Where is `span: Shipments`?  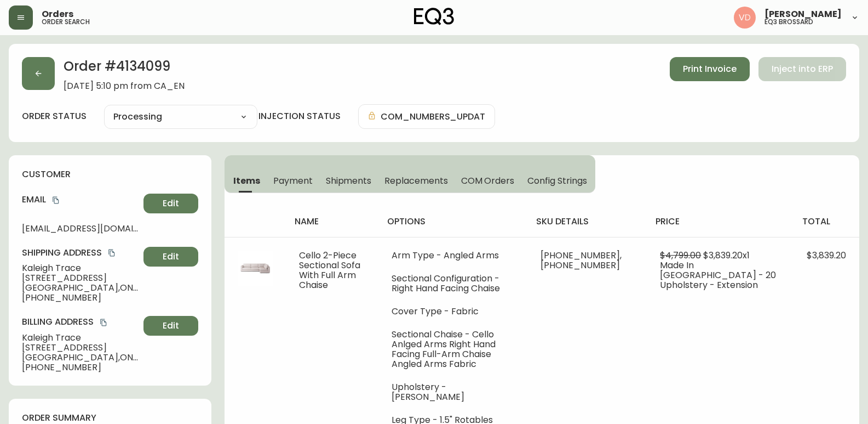 span: Shipments is located at coordinates (349, 180).